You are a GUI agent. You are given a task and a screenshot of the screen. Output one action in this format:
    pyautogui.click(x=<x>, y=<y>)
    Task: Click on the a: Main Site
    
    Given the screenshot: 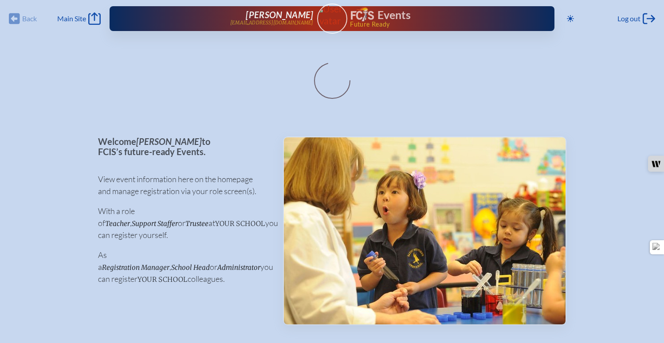 What is the action you would take?
    pyautogui.click(x=79, y=19)
    